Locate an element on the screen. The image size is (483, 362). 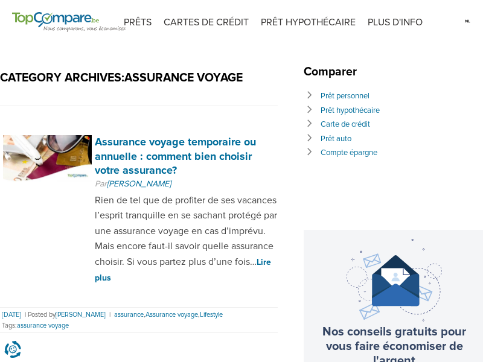
a: assurance is located at coordinates (129, 314).